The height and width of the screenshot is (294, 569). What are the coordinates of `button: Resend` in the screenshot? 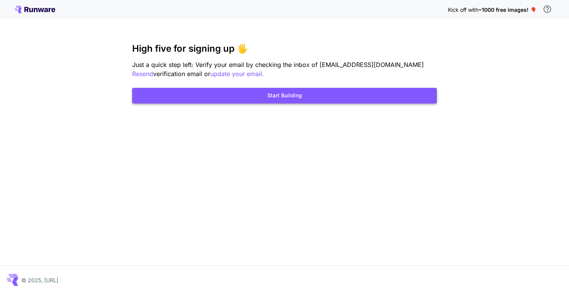 It's located at (142, 74).